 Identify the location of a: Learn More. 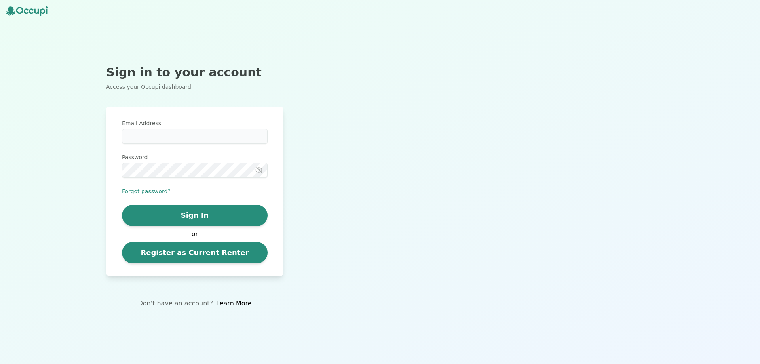
(233, 303).